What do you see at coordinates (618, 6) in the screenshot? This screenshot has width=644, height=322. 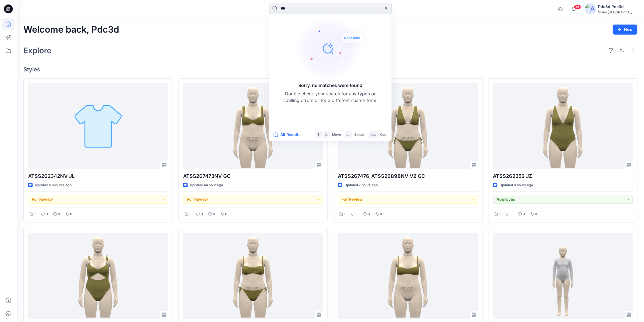 I see `div: Pdc3d Pdc3d` at bounding box center [618, 6].